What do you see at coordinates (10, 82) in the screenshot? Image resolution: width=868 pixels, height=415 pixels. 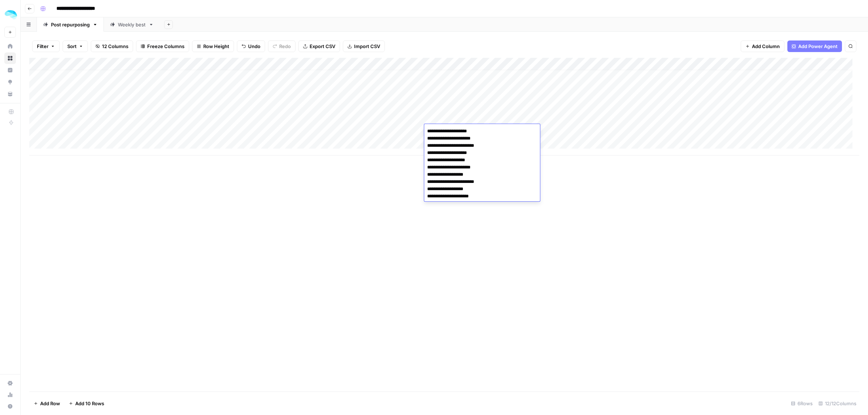 I see `a: Opportunities` at bounding box center [10, 82].